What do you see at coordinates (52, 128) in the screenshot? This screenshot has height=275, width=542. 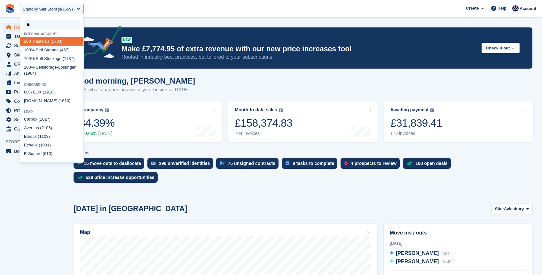 I see `div: Aventos (2 6)` at bounding box center [52, 128].